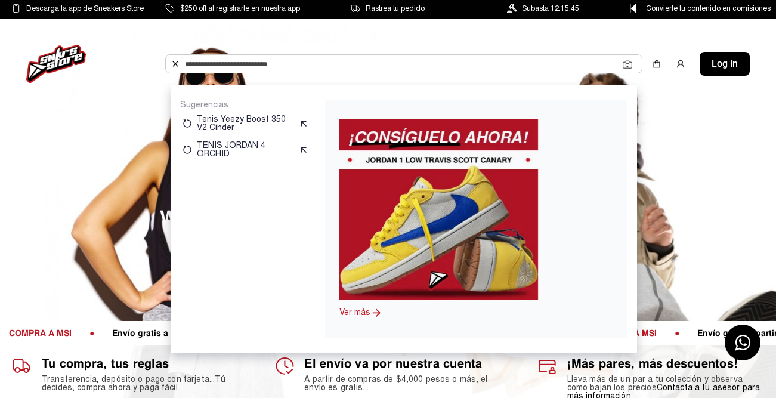  I want to click on img: Control Point Icon, so click(633, 8).